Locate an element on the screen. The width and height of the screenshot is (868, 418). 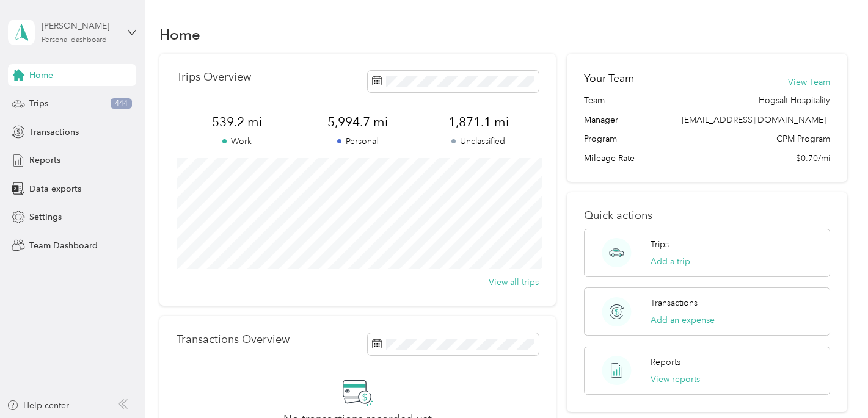
span: Program is located at coordinates (601, 139).